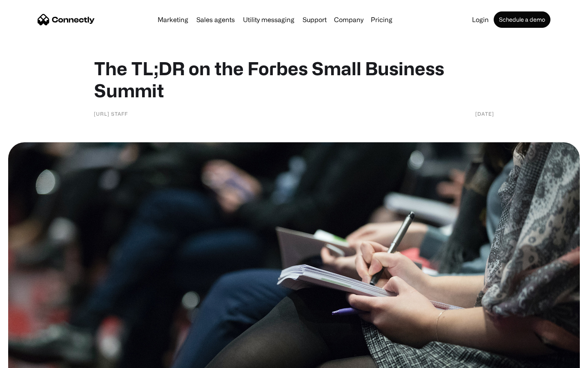 The image size is (588, 368). What do you see at coordinates (28, 359) in the screenshot?
I see `aside: Language selected: English` at bounding box center [28, 359].